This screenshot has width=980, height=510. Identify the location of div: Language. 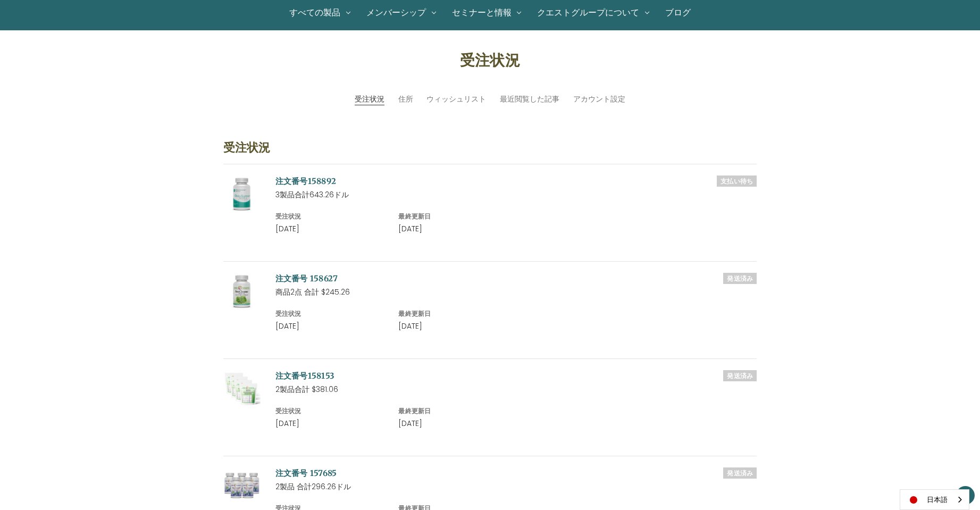
(934, 500).